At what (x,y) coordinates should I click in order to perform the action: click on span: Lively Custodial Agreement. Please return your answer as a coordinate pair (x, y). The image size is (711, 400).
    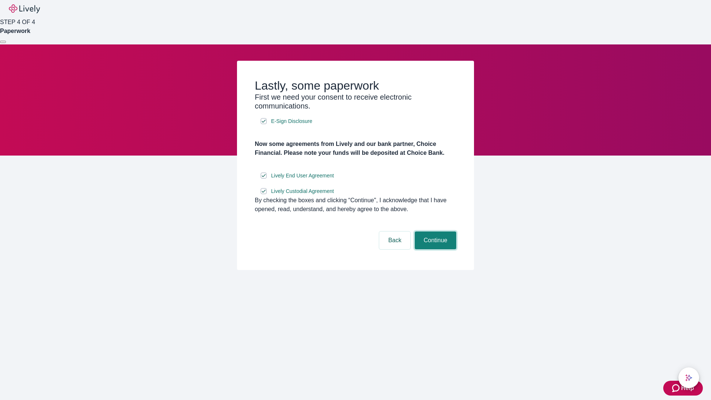
    Looking at the image, I should click on (303, 191).